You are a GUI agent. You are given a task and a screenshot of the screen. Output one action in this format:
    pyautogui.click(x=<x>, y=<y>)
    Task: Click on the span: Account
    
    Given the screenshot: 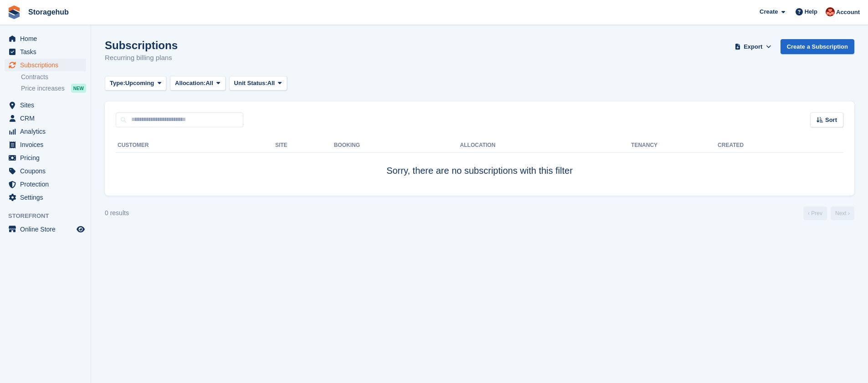 What is the action you would take?
    pyautogui.click(x=848, y=13)
    